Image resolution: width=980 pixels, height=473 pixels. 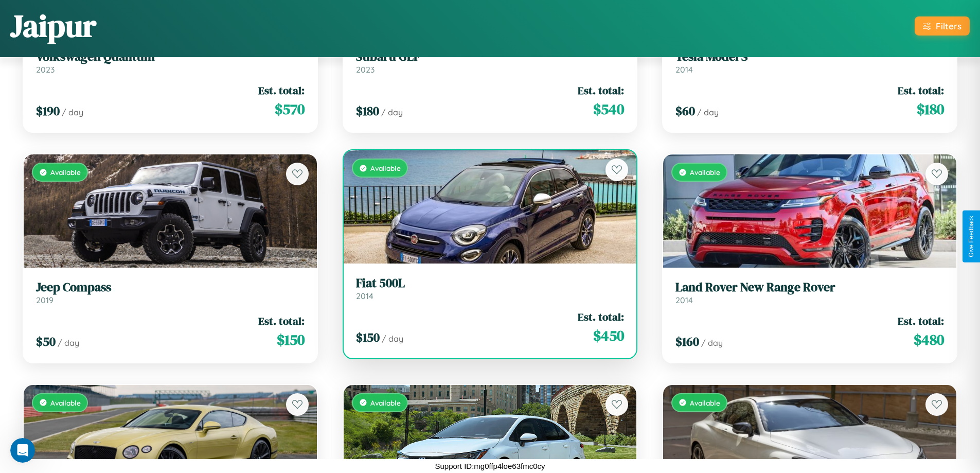 What do you see at coordinates (490, 283) in the screenshot?
I see `h3: Fiat 500L` at bounding box center [490, 283].